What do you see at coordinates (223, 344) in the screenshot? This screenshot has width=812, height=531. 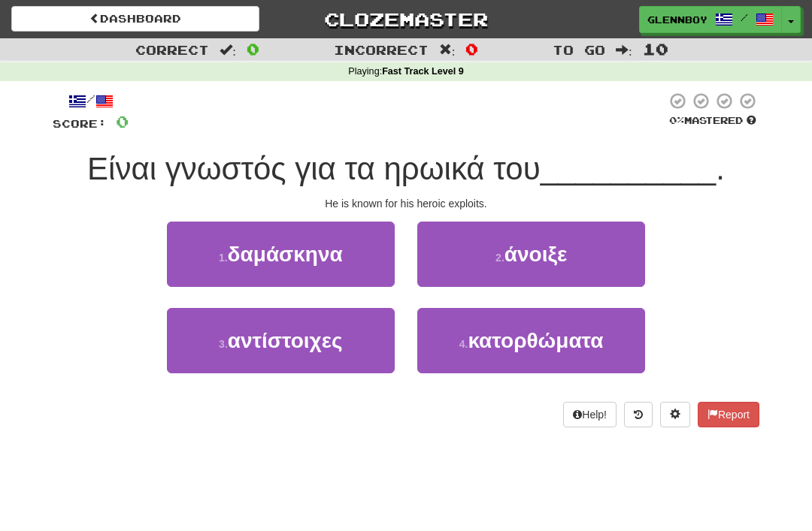 I see `small: 3 .` at bounding box center [223, 344].